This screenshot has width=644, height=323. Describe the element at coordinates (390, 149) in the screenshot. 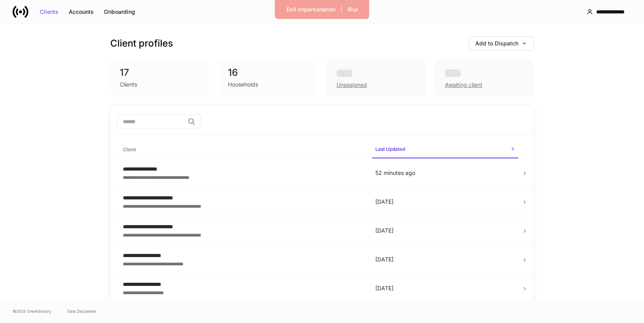

I see `h6: Last Updated` at that location.